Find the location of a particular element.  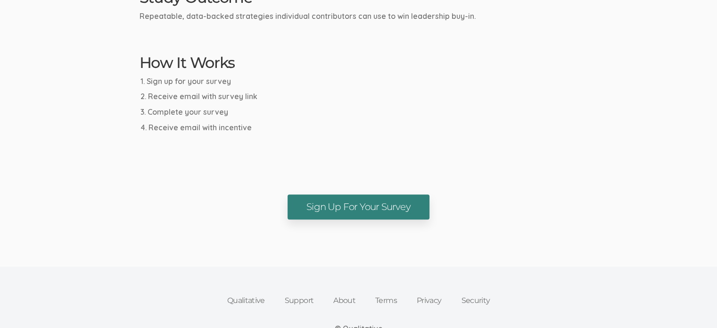

a: Terms is located at coordinates (386, 300).